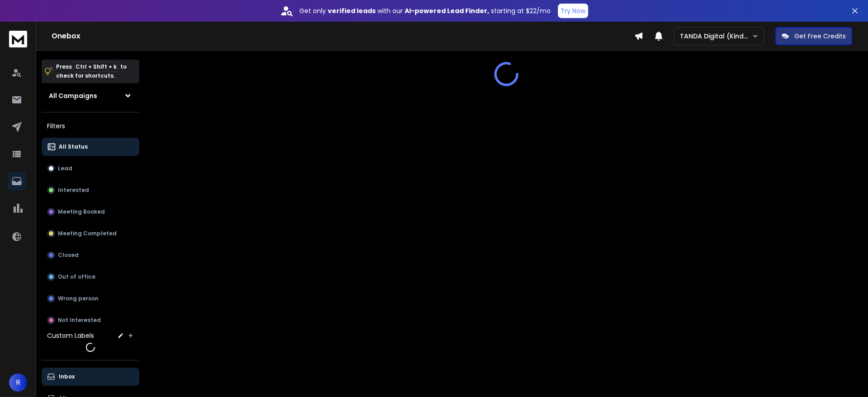  I want to click on span: Ctrl + Shift + k, so click(96, 66).